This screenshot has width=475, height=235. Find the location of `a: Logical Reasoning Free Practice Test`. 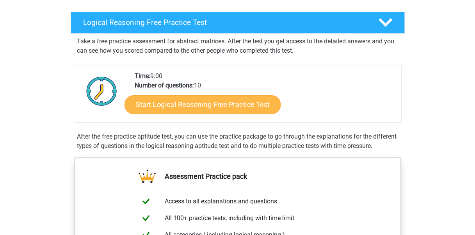

a: Logical Reasoning Free Practice Test is located at coordinates (238, 23).